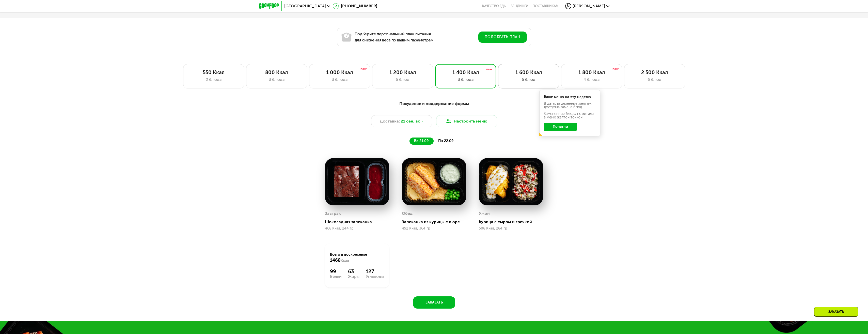 This screenshot has height=334, width=868. What do you see at coordinates (357, 258) in the screenshot?
I see `div: Всего в воскресенье` at bounding box center [357, 258].